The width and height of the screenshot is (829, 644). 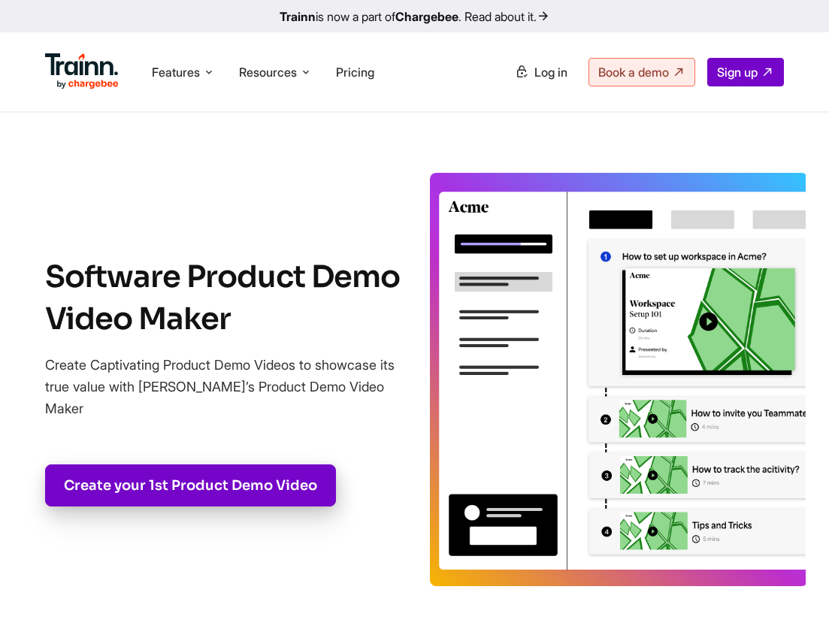 What do you see at coordinates (792, 608) in the screenshot?
I see `div: Chat Widget` at bounding box center [792, 608].